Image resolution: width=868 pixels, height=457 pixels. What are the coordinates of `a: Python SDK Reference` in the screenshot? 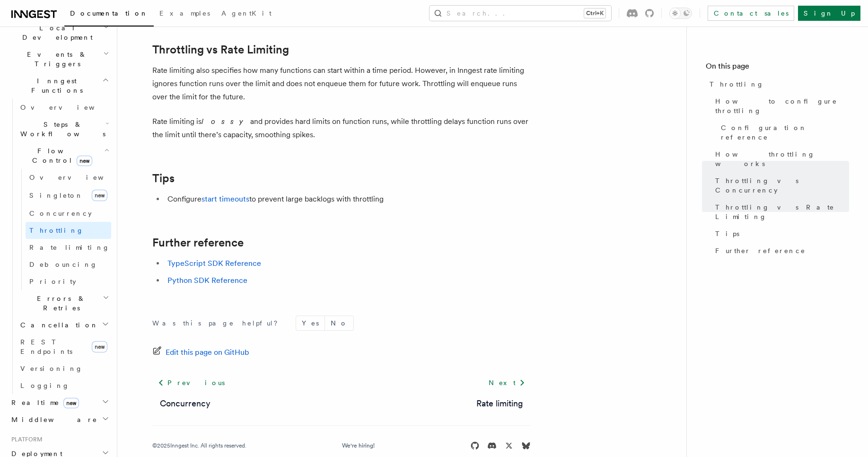 It's located at (207, 280).